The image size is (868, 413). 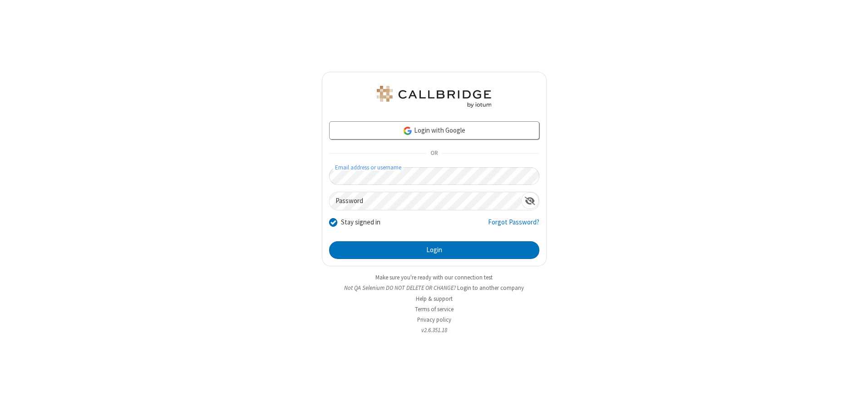 I want to click on label: Stay signed in, so click(x=361, y=222).